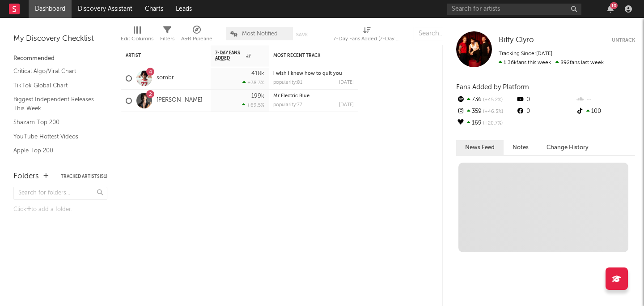  Describe the element at coordinates (521, 148) in the screenshot. I see `button: Notes` at that location.